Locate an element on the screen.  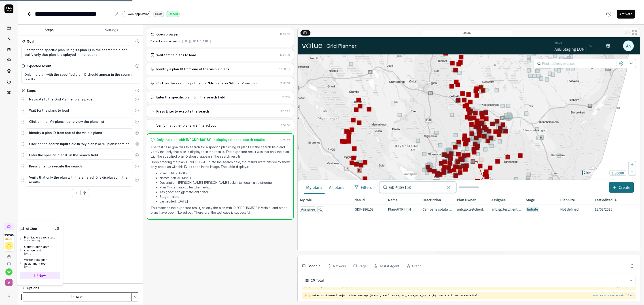
div: 5 minutes ago is located at coordinates (39, 241).